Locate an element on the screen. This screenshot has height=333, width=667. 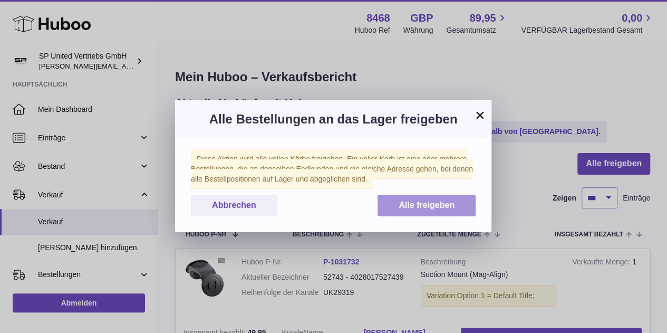
span: Diese Aktion wird alle vollen Körbe freigeben. Ein voller Korb ist eine oder mehrere Bestellungen... is located at coordinates (332, 169).